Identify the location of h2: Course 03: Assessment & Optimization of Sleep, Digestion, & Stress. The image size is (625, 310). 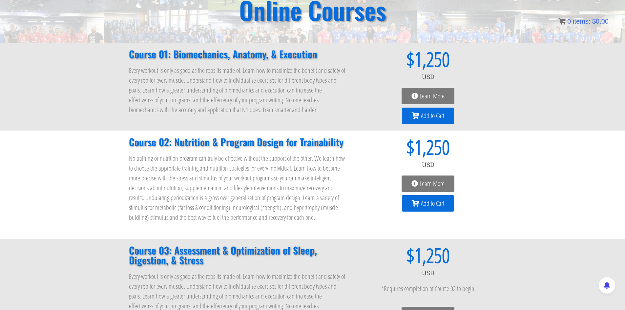
(238, 255).